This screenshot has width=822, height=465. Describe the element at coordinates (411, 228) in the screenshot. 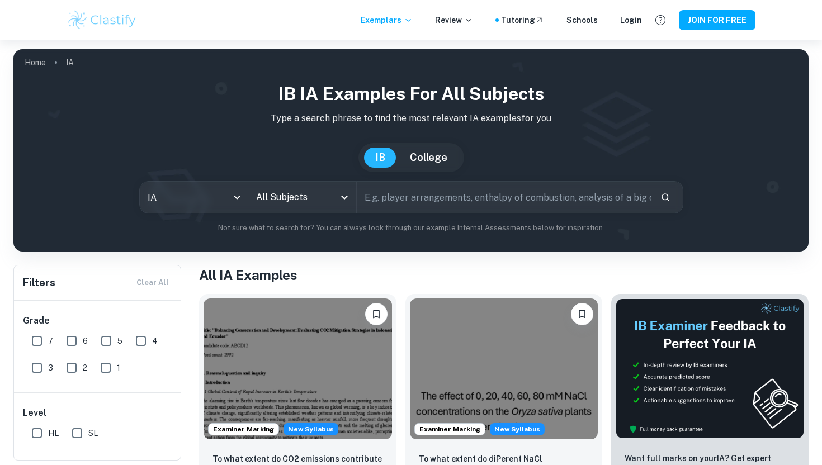

I see `p: Not sure what to search for? You can always look through our example Internal Assessments below f...` at that location.